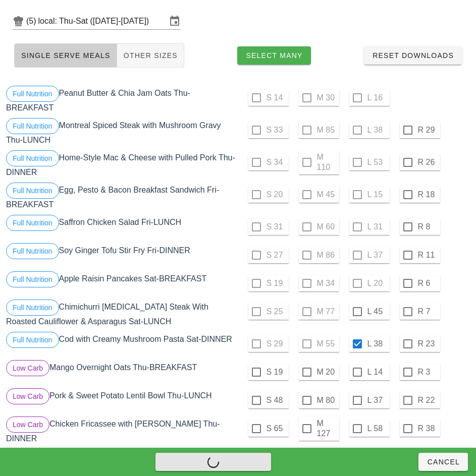 The image size is (476, 476). Describe the element at coordinates (121, 256) in the screenshot. I see `div: Soy Ginger Tofu Stir Fry Fri-DINNER` at that location.